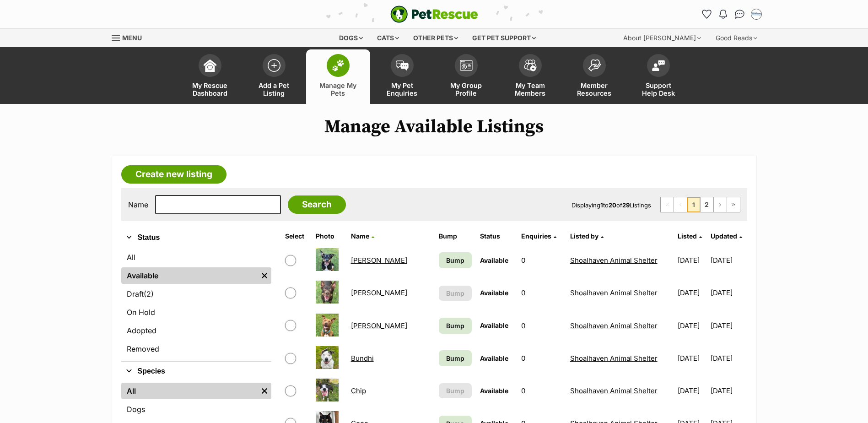  I want to click on strong: 20, so click(612, 205).